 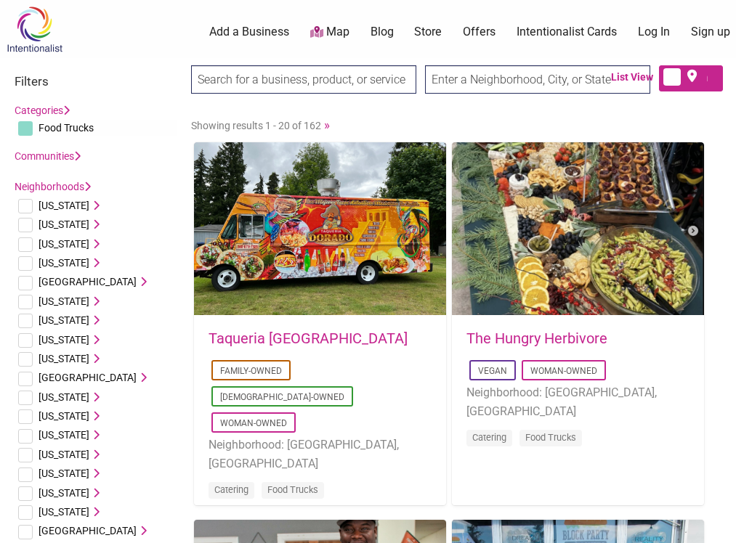 What do you see at coordinates (654, 32) in the screenshot?
I see `a: Log In` at bounding box center [654, 32].